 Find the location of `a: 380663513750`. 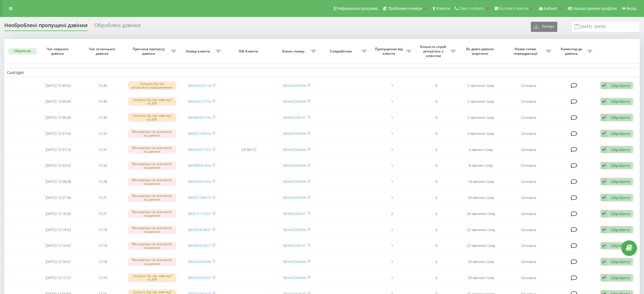

a: 380663513750 is located at coordinates (199, 102).